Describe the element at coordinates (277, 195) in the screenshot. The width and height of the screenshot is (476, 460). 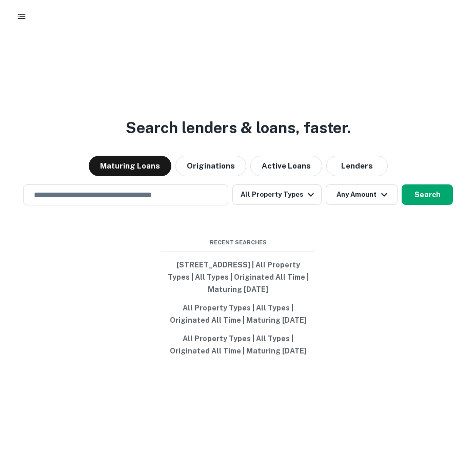
I see `button: All Property Types` at that location.